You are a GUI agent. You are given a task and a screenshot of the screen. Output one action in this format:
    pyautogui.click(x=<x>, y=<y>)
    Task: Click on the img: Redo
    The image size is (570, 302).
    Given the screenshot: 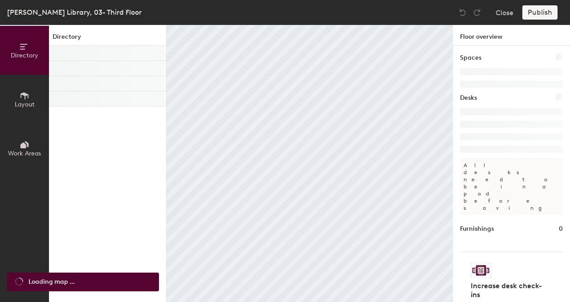 What is the action you would take?
    pyautogui.click(x=477, y=12)
    